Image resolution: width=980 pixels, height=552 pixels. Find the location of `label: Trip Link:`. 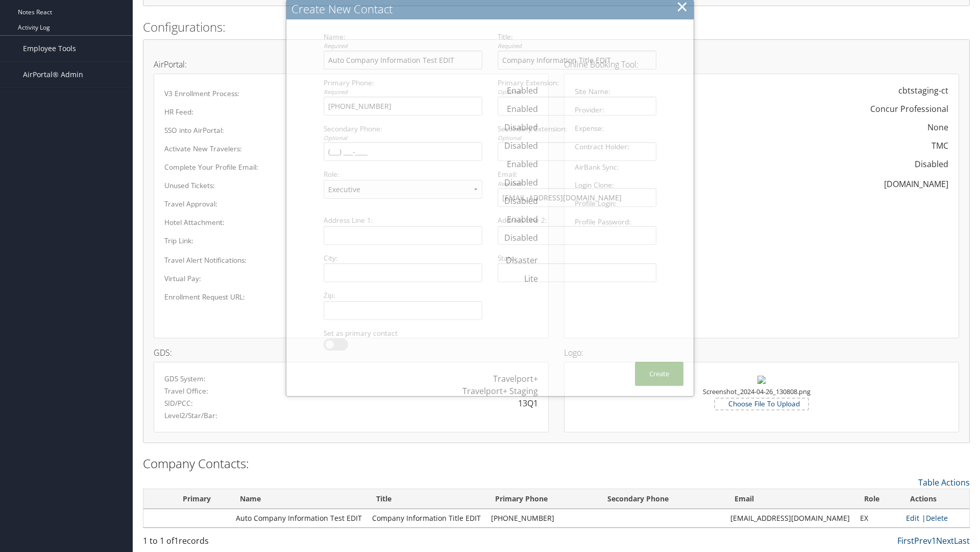

label: Trip Link: is located at coordinates (179, 241).